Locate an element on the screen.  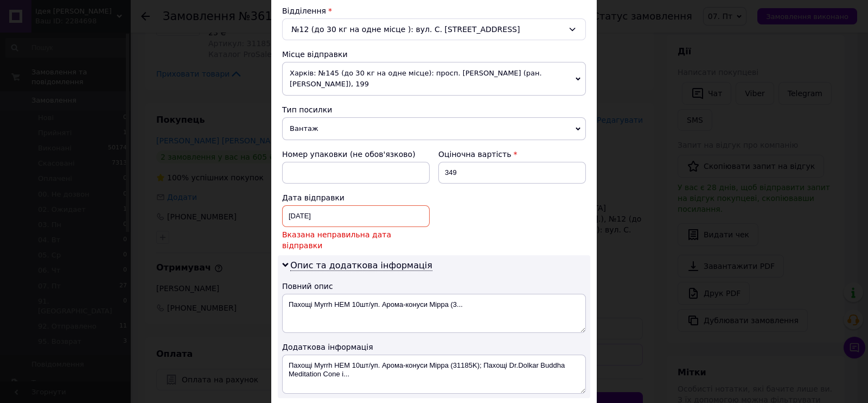
div: Дата відправки is located at coordinates (356, 197).